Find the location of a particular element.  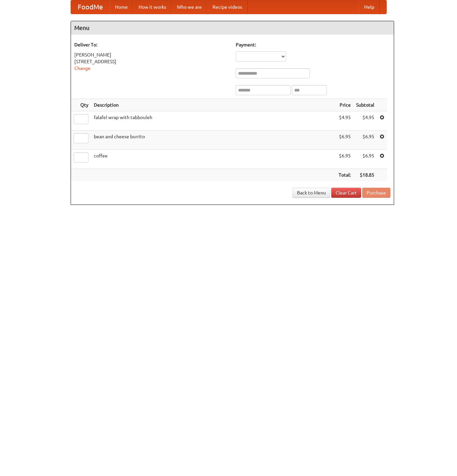

a: Back to Menu is located at coordinates (311, 192).